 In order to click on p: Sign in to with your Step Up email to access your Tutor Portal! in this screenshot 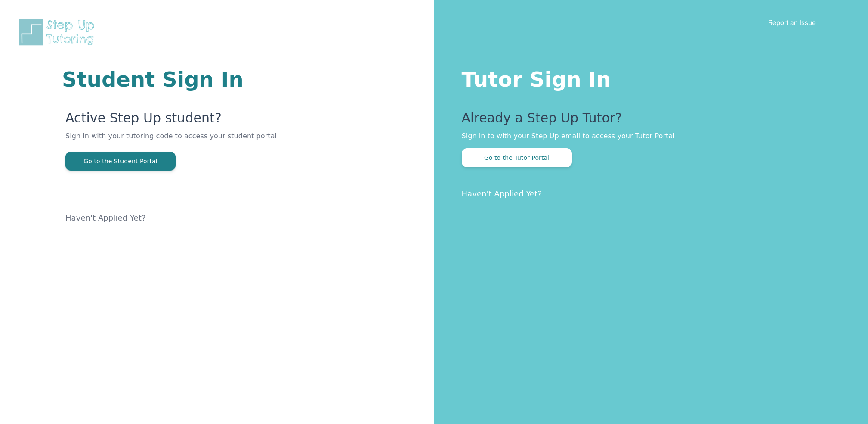, I will do `click(648, 136)`.